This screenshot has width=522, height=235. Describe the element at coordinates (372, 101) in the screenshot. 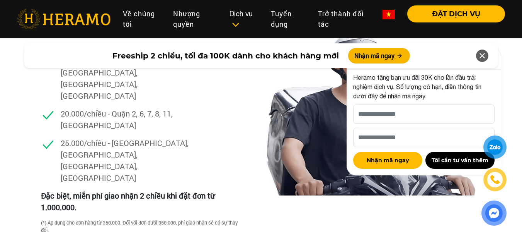

I see `img: Heramo ve sinh giat hap giay giao nhan tan noi HCM` at that location.